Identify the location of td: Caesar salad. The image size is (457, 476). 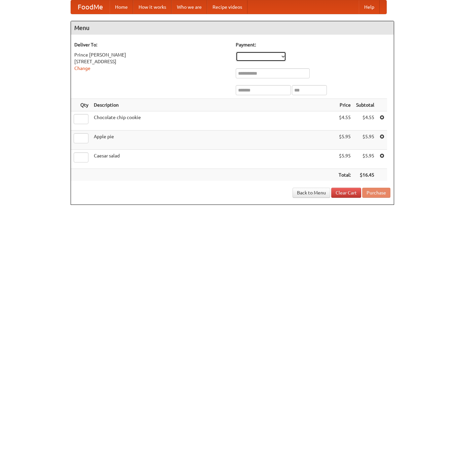
(214, 159).